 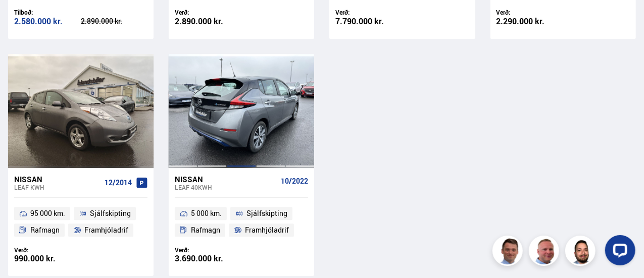 I want to click on a: Nissan Leaf KWH 12/2014 95 000 km. Sjálfskipting Rafmagn Framhjóladrif Verð: 990.000 kr., so click(x=81, y=222).